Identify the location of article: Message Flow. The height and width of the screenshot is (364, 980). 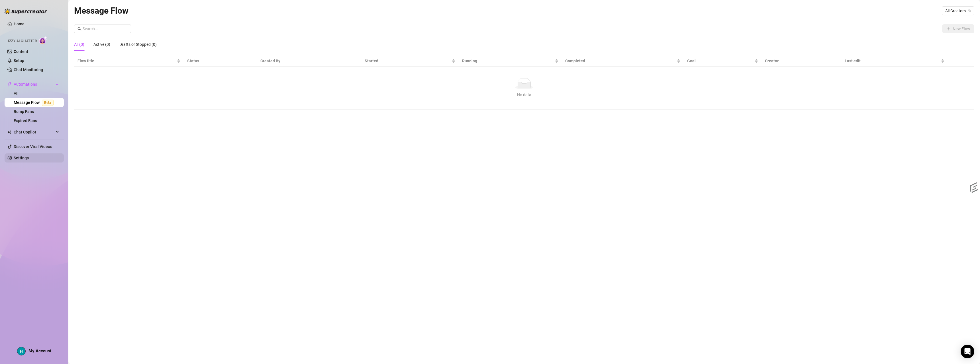
(101, 11).